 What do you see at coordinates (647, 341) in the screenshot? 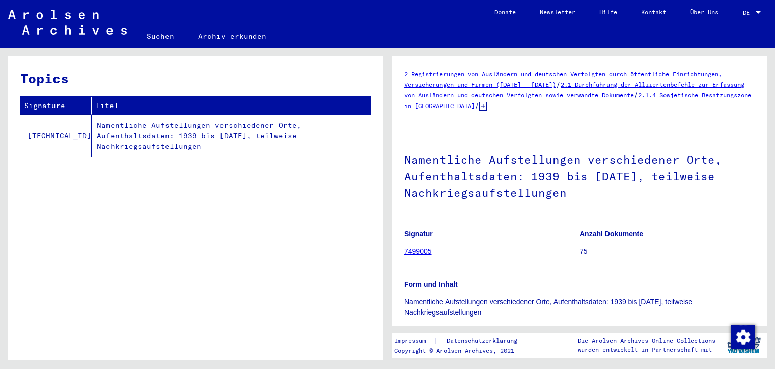
I see `p: Die Arolsen Archives Online-Collections` at bounding box center [647, 341].